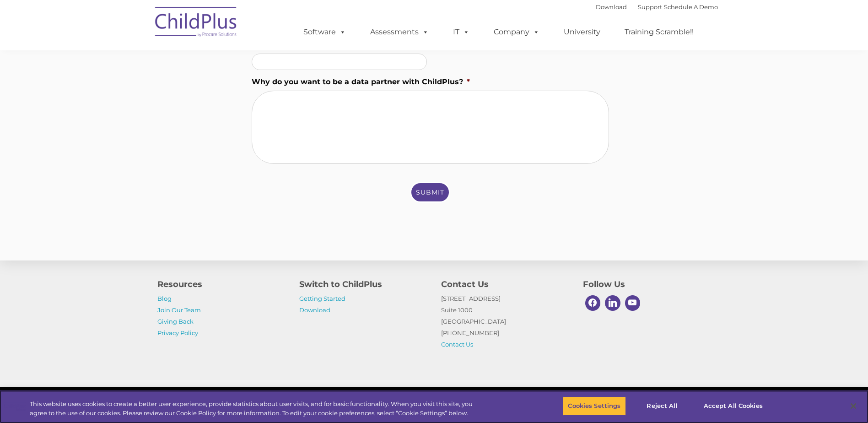  Describe the element at coordinates (691, 7) in the screenshot. I see `a: Schedule A Demo` at that location.